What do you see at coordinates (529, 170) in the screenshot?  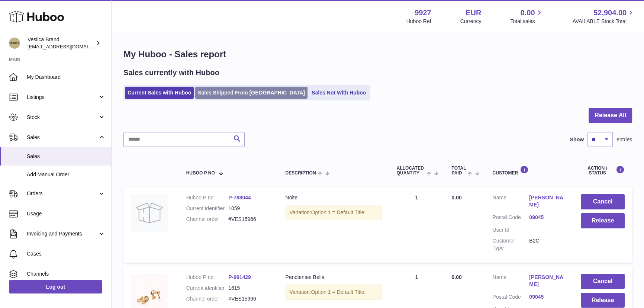 I see `div: Customer` at bounding box center [529, 170].